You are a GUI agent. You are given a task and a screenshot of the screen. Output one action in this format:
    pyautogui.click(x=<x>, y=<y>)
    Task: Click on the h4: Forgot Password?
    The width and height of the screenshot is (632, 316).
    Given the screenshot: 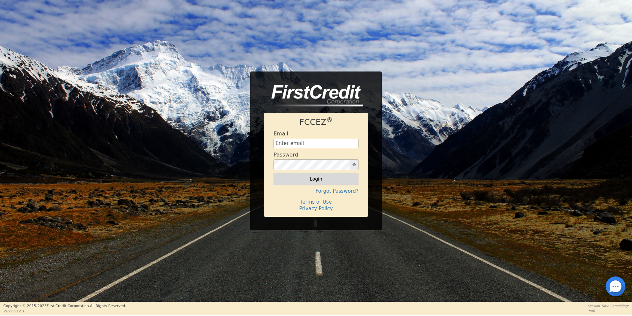 What is the action you would take?
    pyautogui.click(x=316, y=191)
    